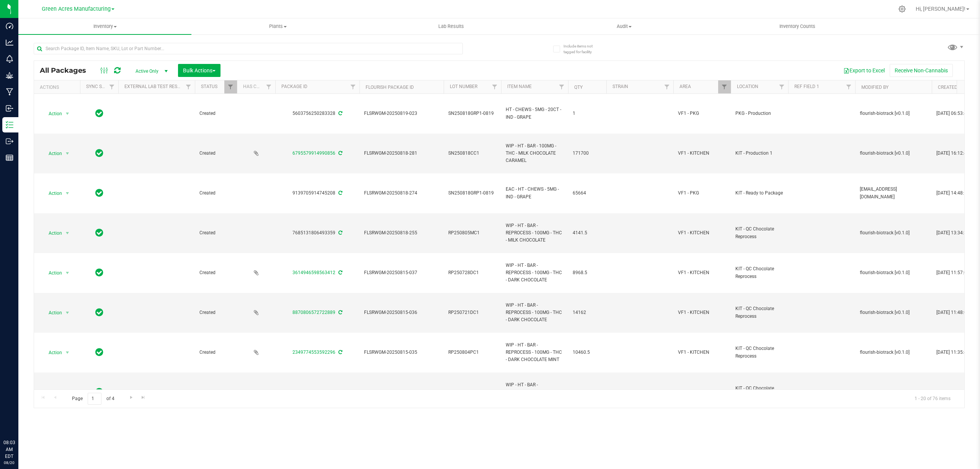 Image resolution: width=980 pixels, height=469 pixels. I want to click on span: EAC - HT - CHEWS - 5MG - IND - GRAPE, so click(534, 193).